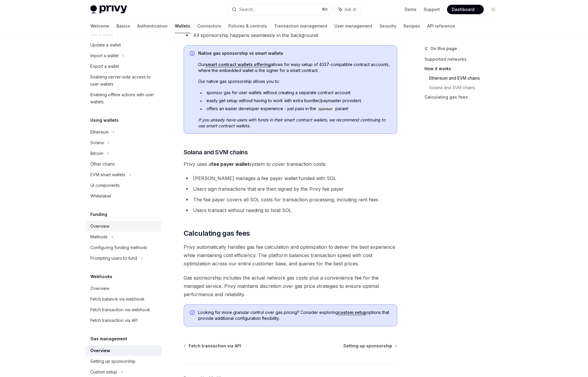  What do you see at coordinates (182, 26) in the screenshot?
I see `a: Wallets` at bounding box center [182, 26].